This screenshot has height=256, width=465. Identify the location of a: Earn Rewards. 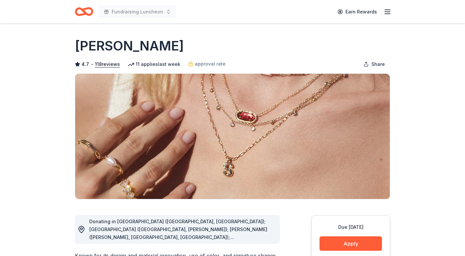
(357, 12).